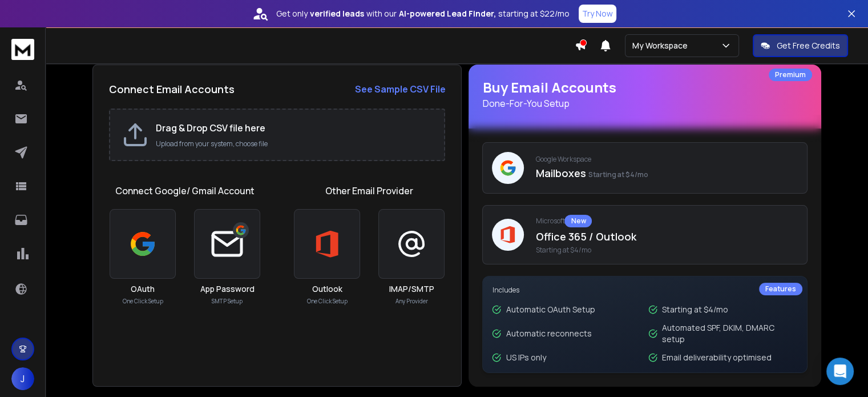  Describe the element at coordinates (294, 144) in the screenshot. I see `p: Upload from your system, choose file` at that location.